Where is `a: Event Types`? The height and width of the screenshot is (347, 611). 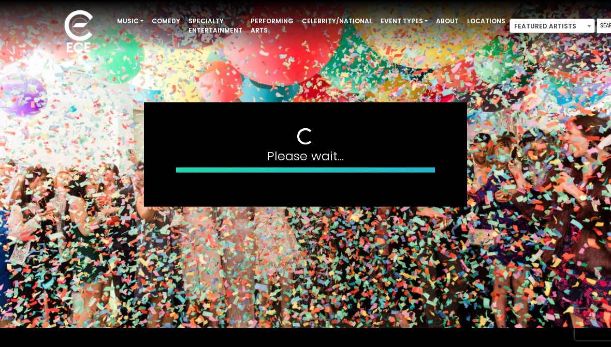 a: Event Types is located at coordinates (404, 21).